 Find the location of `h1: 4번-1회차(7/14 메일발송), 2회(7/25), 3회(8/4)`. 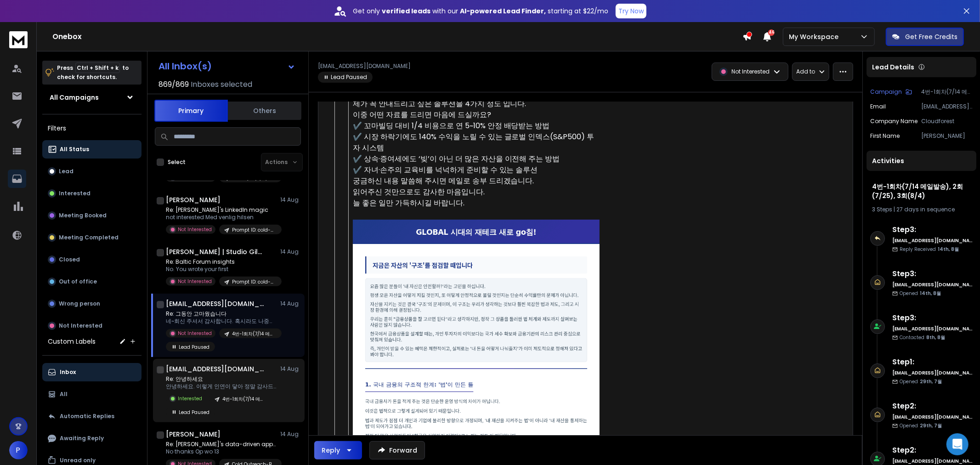

h1: 4번-1회차(7/14 메일발송), 2회(7/25), 3회(8/4) is located at coordinates (922, 191).